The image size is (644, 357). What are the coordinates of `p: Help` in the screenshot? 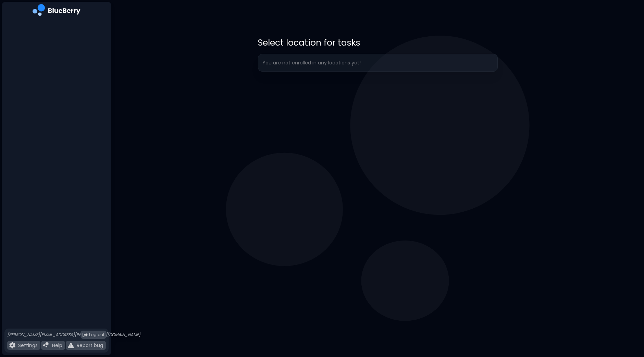 It's located at (57, 345).